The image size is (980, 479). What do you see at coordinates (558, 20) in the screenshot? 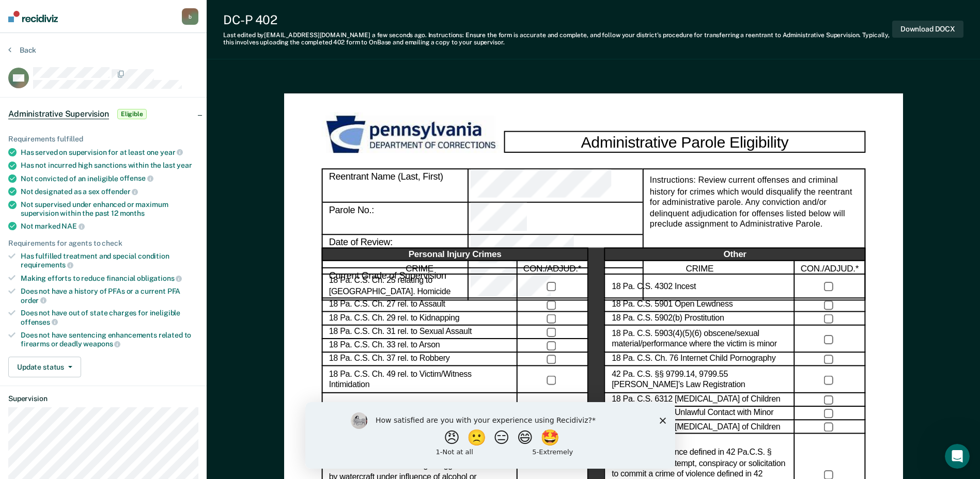
I see `div: DC-P 402` at bounding box center [558, 20].